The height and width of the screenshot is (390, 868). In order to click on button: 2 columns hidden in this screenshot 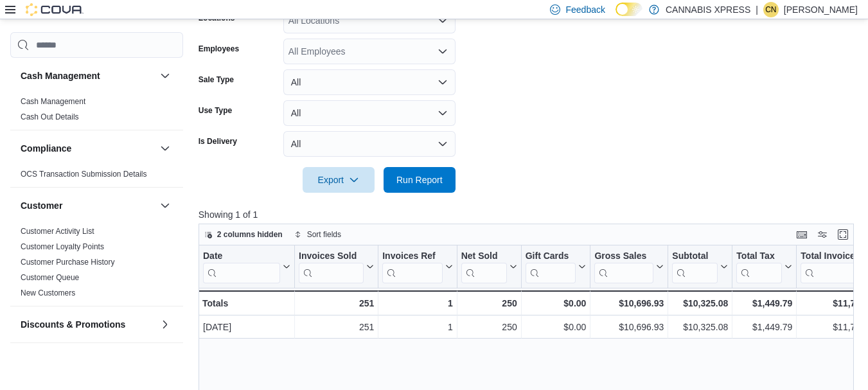, I will do `click(243, 235)`.